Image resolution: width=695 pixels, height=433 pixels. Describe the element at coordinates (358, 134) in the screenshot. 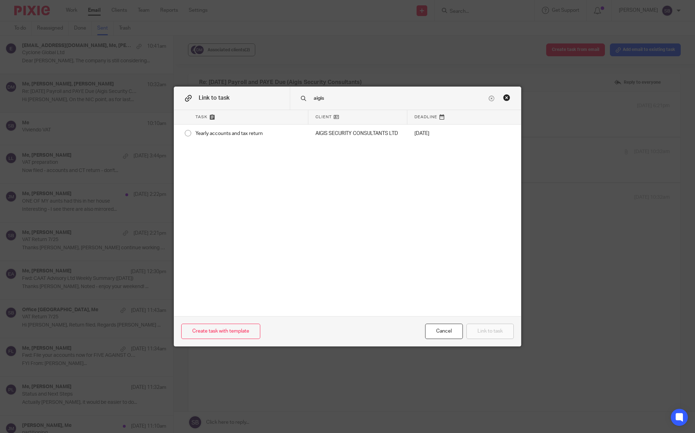

I see `div: Mark as done` at that location.